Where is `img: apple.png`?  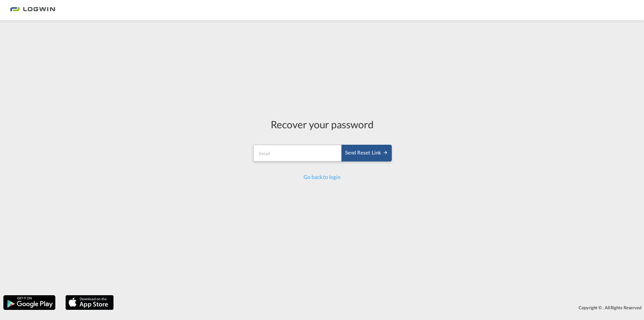 img: apple.png is located at coordinates (90, 302).